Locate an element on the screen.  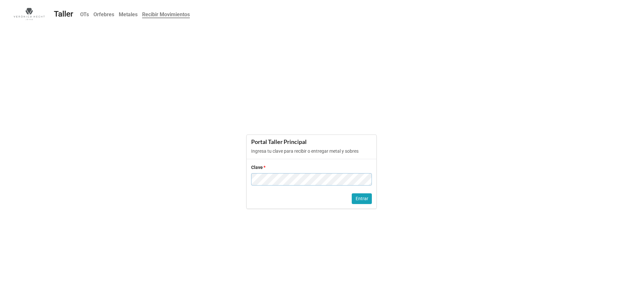
a: Metales is located at coordinates (128, 14).